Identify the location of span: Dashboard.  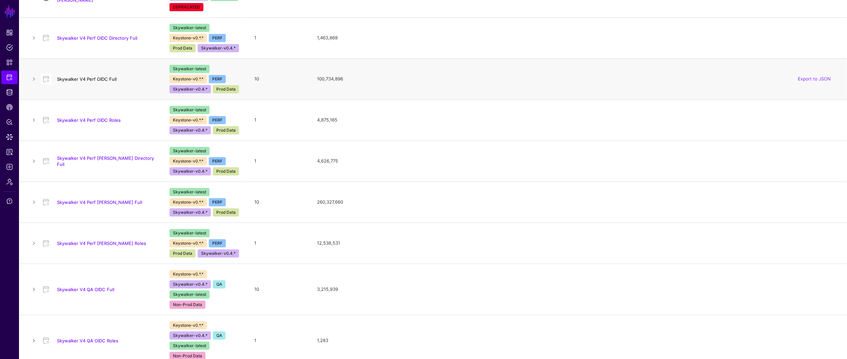
(9, 33).